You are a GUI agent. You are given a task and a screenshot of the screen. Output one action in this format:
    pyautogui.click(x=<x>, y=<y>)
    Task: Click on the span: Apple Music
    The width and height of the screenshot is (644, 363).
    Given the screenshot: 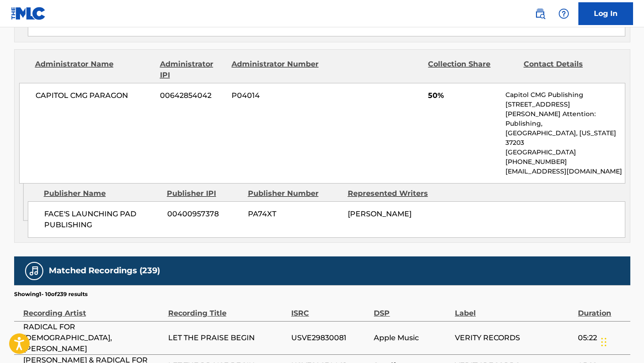 What is the action you would take?
    pyautogui.click(x=411, y=338)
    